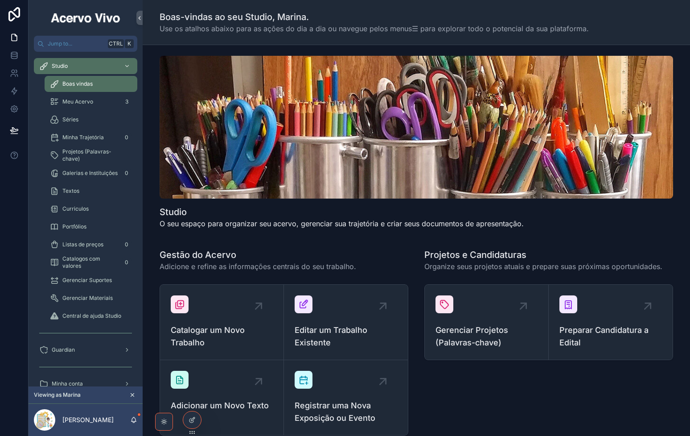  Describe the element at coordinates (91, 191) in the screenshot. I see `a: Textos` at that location.